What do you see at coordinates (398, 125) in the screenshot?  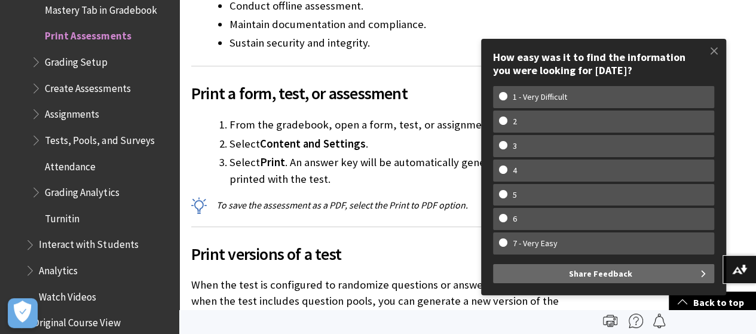 I see `li: From the gradebook, open a form, test, or assignment with questions.` at bounding box center [398, 125].